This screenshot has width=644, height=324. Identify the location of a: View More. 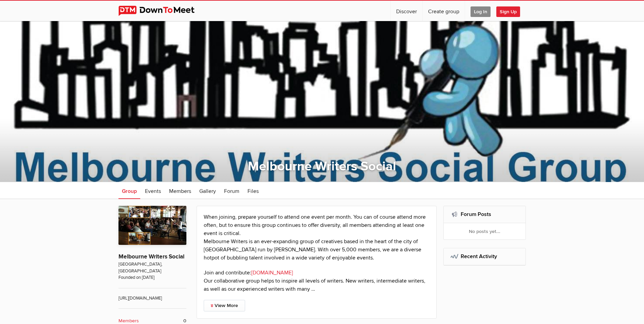
(224, 306).